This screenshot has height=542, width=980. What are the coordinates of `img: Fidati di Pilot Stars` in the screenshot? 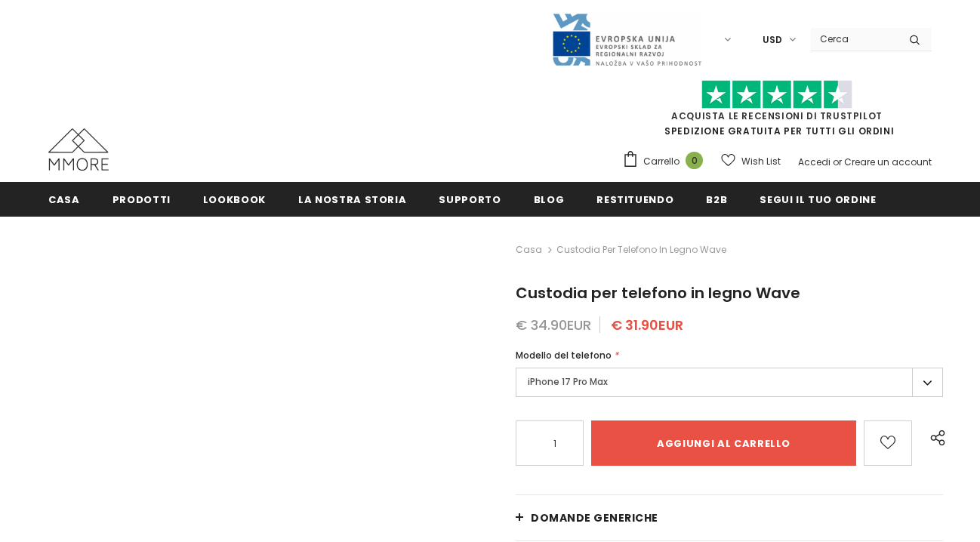 It's located at (777, 94).